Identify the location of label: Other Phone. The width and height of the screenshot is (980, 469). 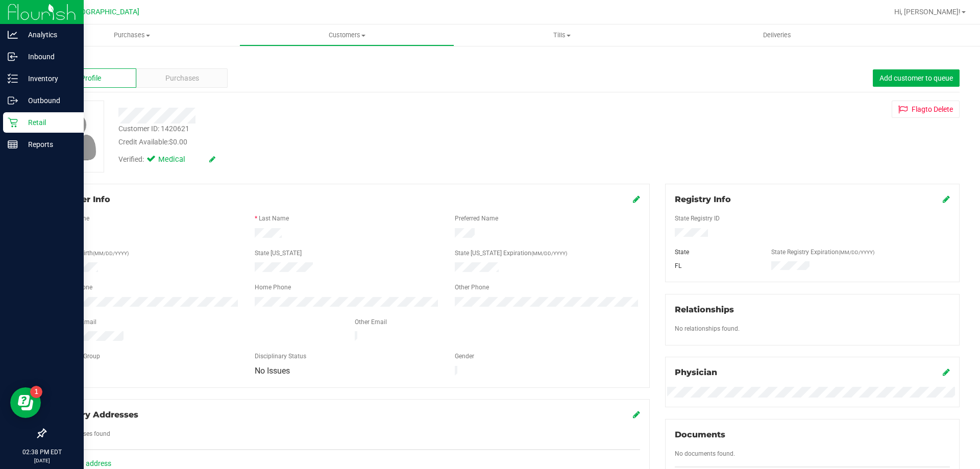
(471, 287).